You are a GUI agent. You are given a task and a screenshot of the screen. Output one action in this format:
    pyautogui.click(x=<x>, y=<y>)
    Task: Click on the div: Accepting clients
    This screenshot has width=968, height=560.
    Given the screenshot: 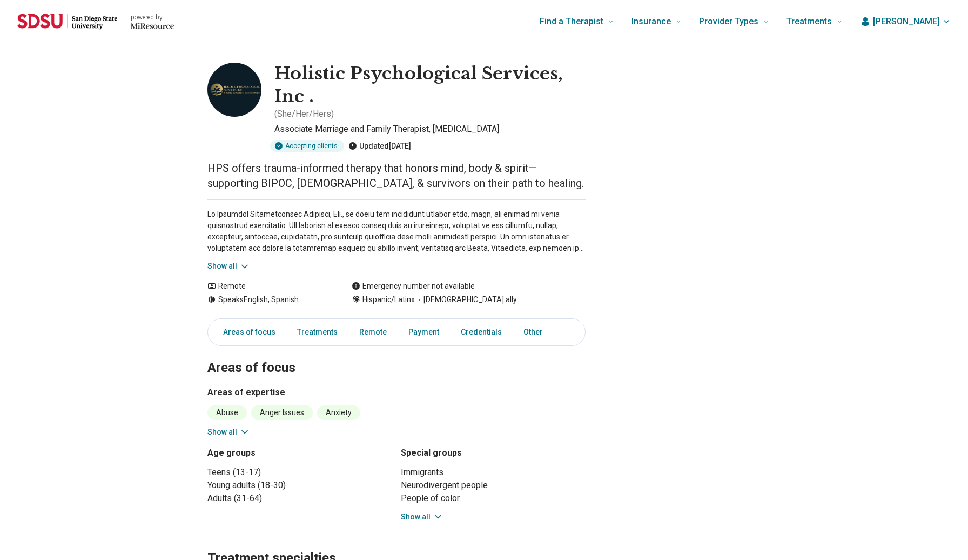 What is the action you would take?
    pyautogui.click(x=307, y=146)
    